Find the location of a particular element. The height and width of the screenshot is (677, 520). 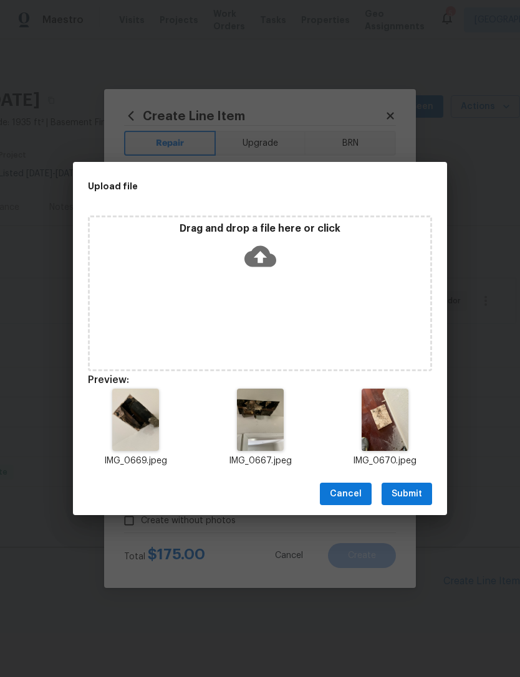

p: IMG_0667.jpeg is located at coordinates (260, 461).